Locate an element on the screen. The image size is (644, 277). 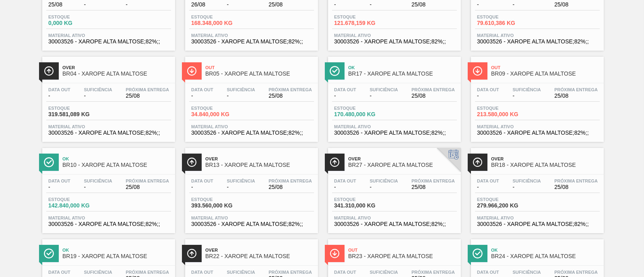
span: BR27 - XAROPE ALTA MALTOSE is located at coordinates (402, 165).